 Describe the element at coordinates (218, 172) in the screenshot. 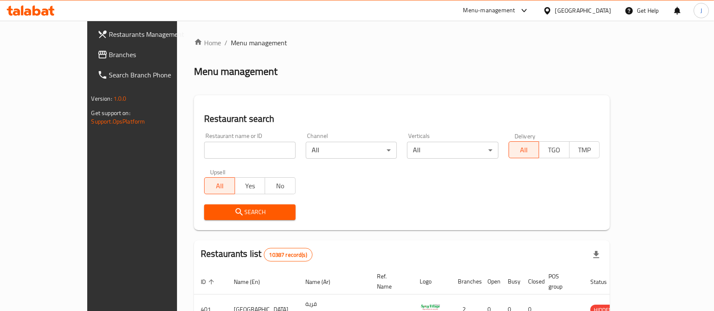

I see `label: Upsell` at that location.